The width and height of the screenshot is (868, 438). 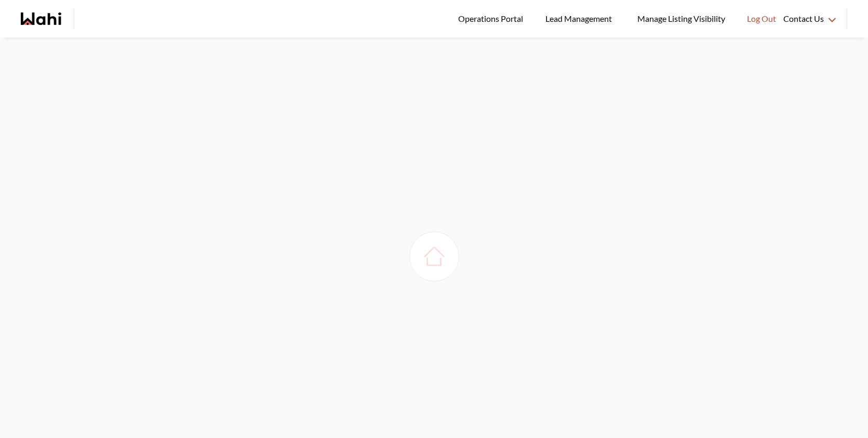 I want to click on a: Wahi homepage, so click(x=41, y=19).